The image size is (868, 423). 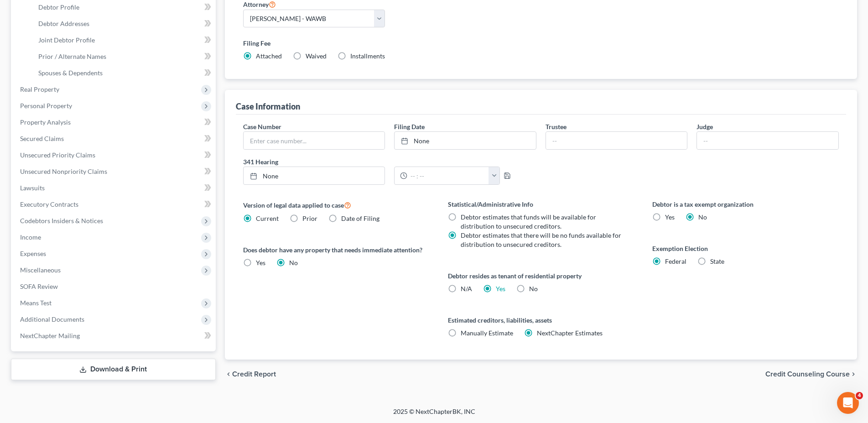 What do you see at coordinates (114, 172) in the screenshot?
I see `a: Unsecured Nonpriority Claims` at bounding box center [114, 172].